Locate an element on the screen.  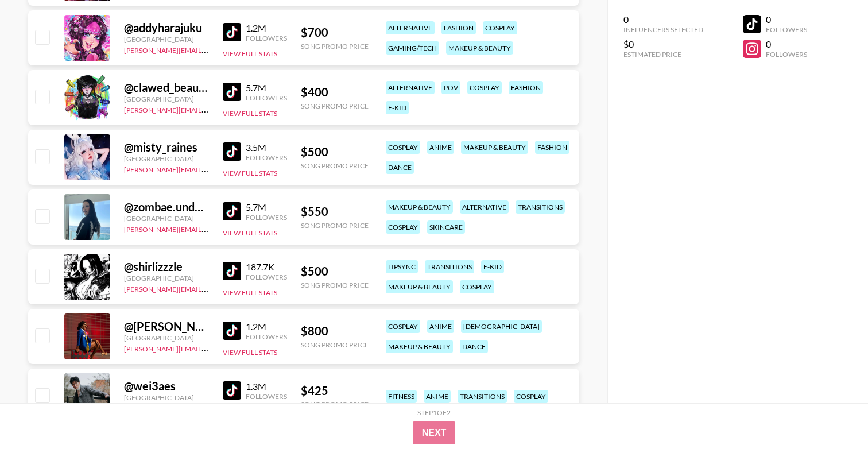
div: $ 400 is located at coordinates (335, 92).